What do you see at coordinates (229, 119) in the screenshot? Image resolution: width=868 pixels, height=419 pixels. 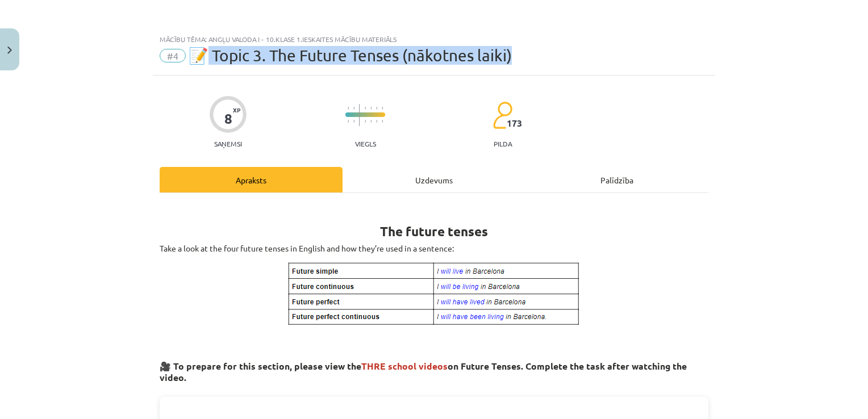 I see `div: 8` at bounding box center [229, 119].